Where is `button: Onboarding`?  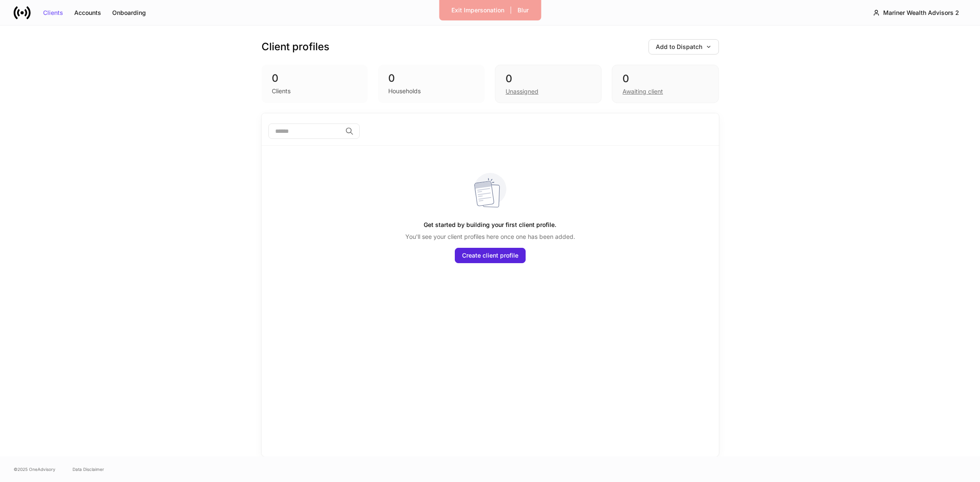
button: Onboarding is located at coordinates (129, 13).